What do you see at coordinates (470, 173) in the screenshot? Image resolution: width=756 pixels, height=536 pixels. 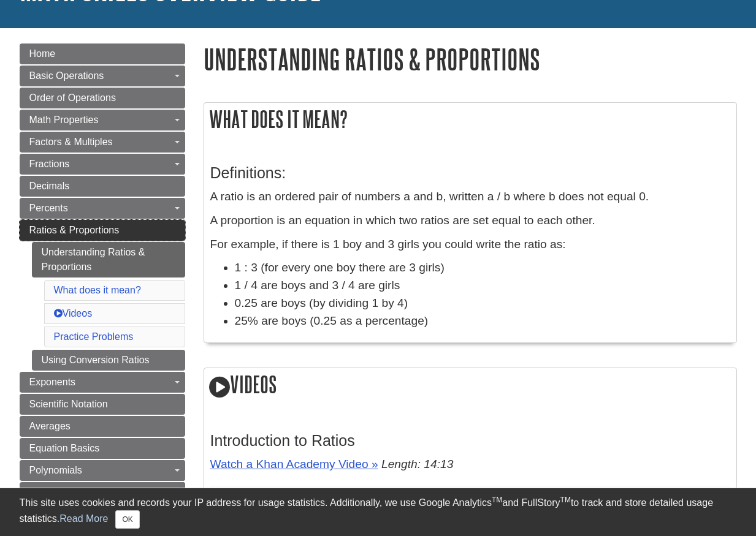 I see `h3: Definitions:` at bounding box center [470, 173].